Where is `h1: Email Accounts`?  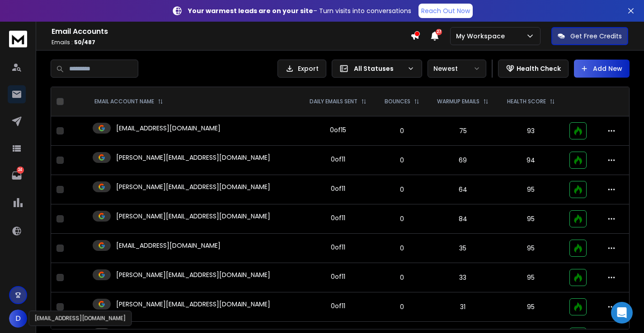
h1: Email Accounts is located at coordinates (231, 32).